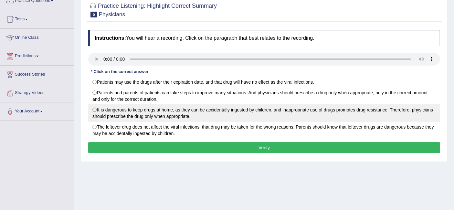 The image size is (454, 210). What do you see at coordinates (264, 130) in the screenshot?
I see `label: The leftover drug does not affect the viral infections, that drug may be taken for the wrong reas...` at bounding box center [264, 130].